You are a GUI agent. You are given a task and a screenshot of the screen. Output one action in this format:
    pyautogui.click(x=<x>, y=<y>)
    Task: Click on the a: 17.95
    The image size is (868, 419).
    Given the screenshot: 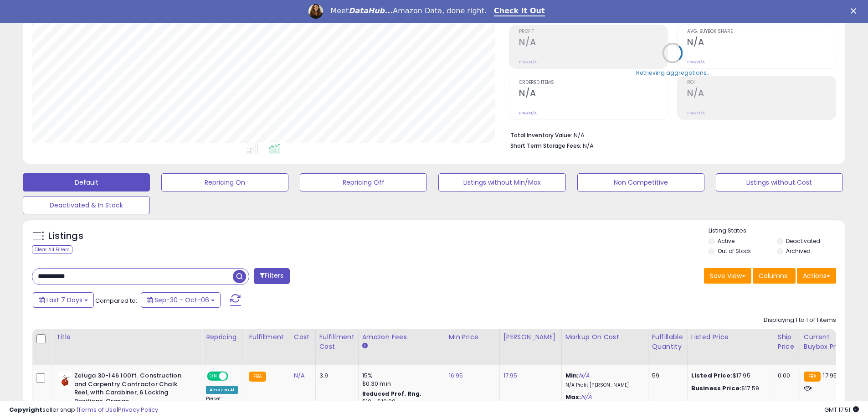 What is the action you would take?
    pyautogui.click(x=511, y=375)
    